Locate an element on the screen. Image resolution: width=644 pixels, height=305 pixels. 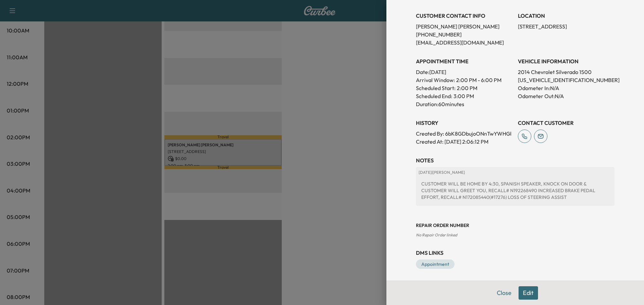
h3: CUSTOMER CONTACT INFO is located at coordinates (464, 16).